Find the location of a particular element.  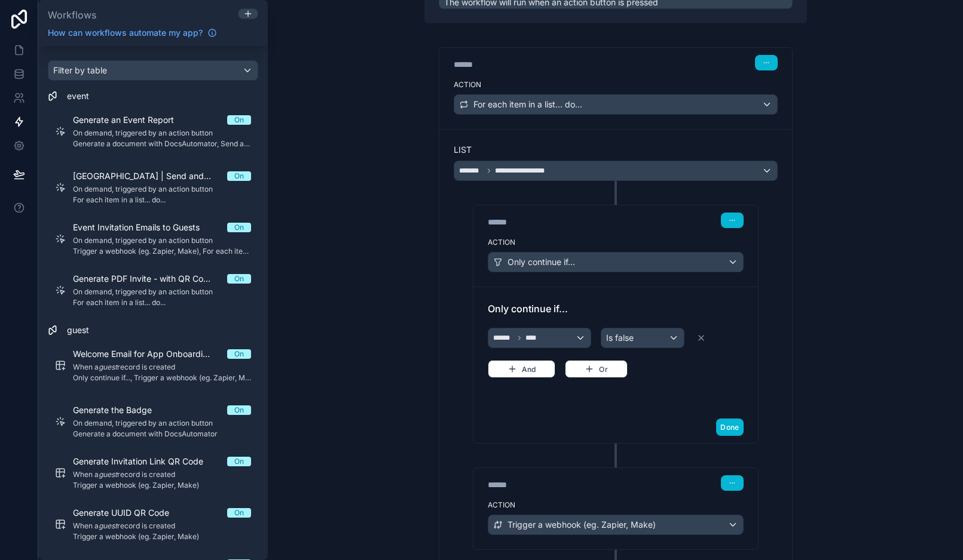

button: Is false is located at coordinates (643, 338).